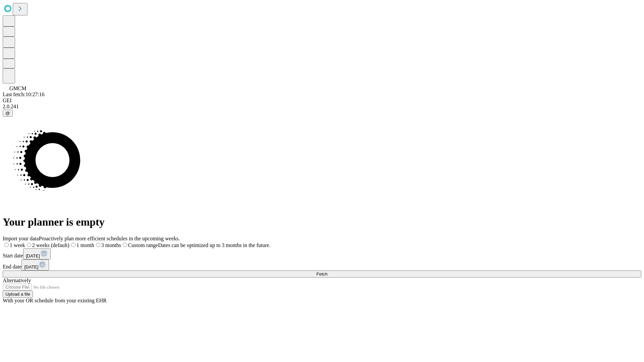  What do you see at coordinates (322, 274) in the screenshot?
I see `button: Fetch` at bounding box center [322, 274].